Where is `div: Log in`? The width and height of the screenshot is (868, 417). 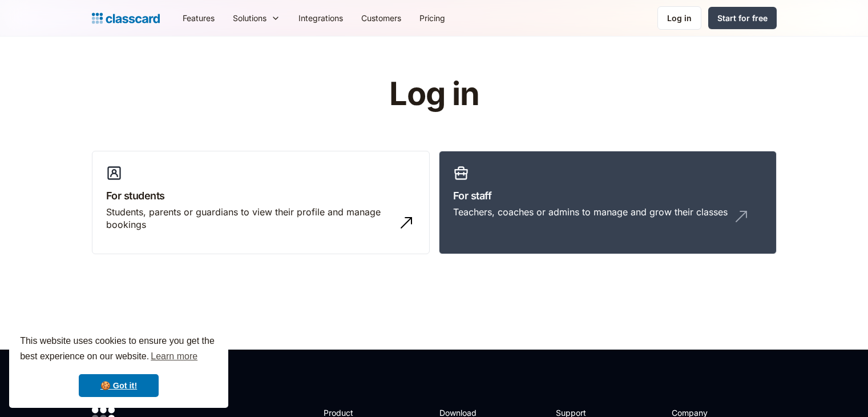
div: Log in is located at coordinates (679, 17).